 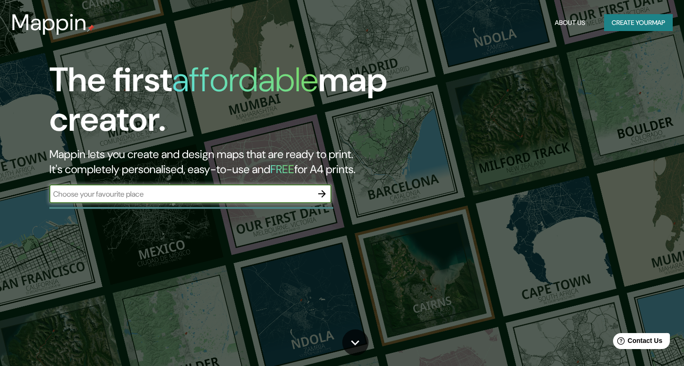 What do you see at coordinates (49, 23) in the screenshot?
I see `h3: Mappin` at bounding box center [49, 23].